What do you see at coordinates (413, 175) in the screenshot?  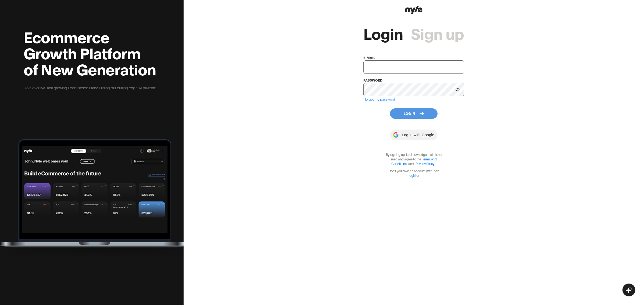 I see `a: register` at bounding box center [413, 175].